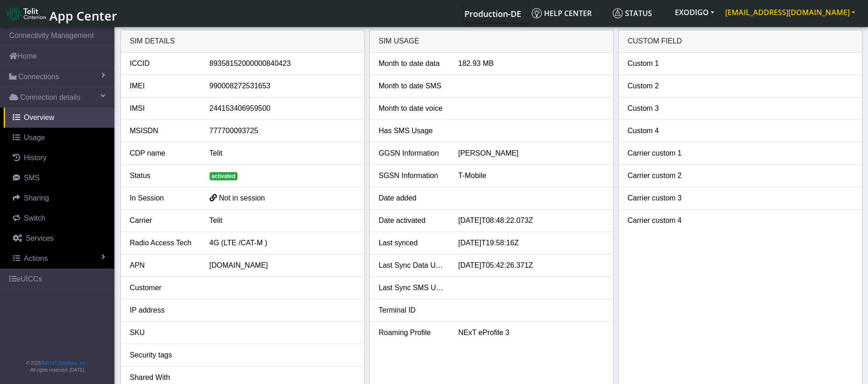 The image size is (868, 384). What do you see at coordinates (27, 14) in the screenshot?
I see `img: logo-telit-cinterion-gw-new.png` at bounding box center [27, 14].